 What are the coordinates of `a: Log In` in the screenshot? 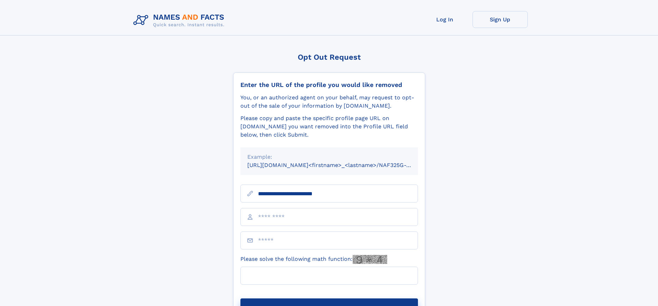 It's located at (445, 19).